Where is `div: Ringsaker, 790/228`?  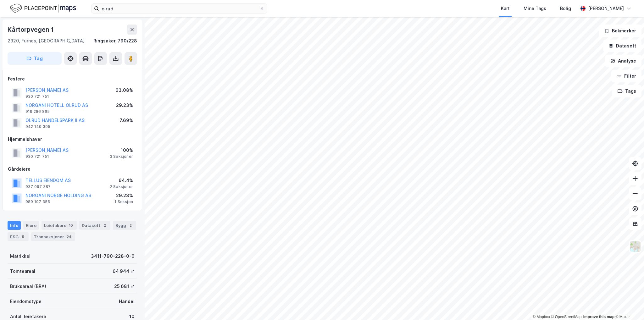
div: Ringsaker, 790/228 is located at coordinates (115, 41).